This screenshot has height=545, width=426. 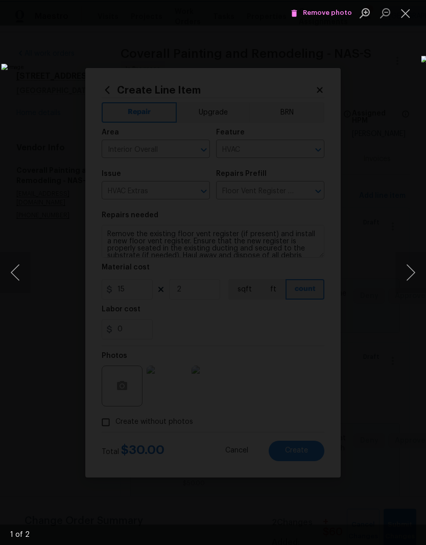 I want to click on span: Remove photo, so click(x=322, y=13).